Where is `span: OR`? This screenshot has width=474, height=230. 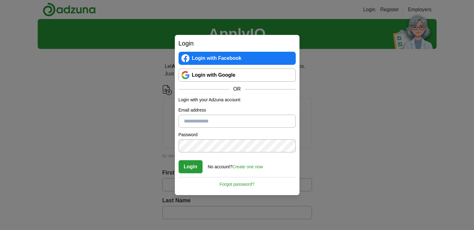 span: OR is located at coordinates (237, 89).